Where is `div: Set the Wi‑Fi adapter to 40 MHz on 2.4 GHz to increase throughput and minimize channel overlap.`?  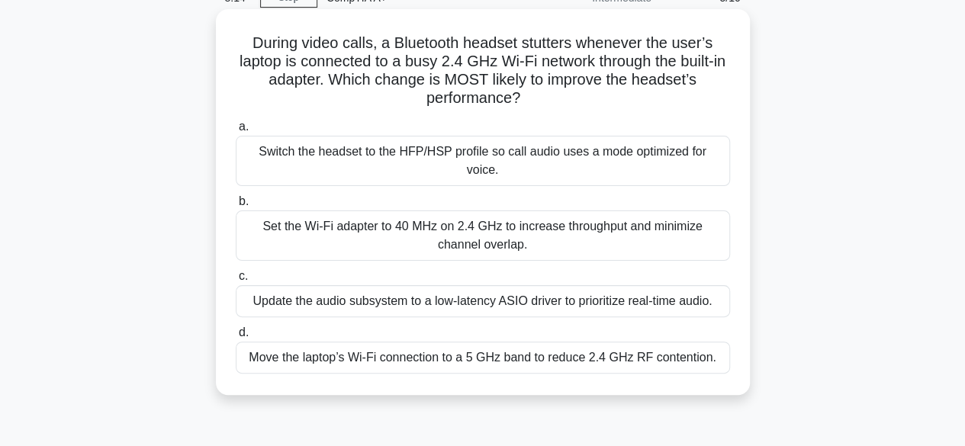 div: Set the Wi‑Fi adapter to 40 MHz on 2.4 GHz to increase throughput and minimize channel overlap. is located at coordinates (483, 236).